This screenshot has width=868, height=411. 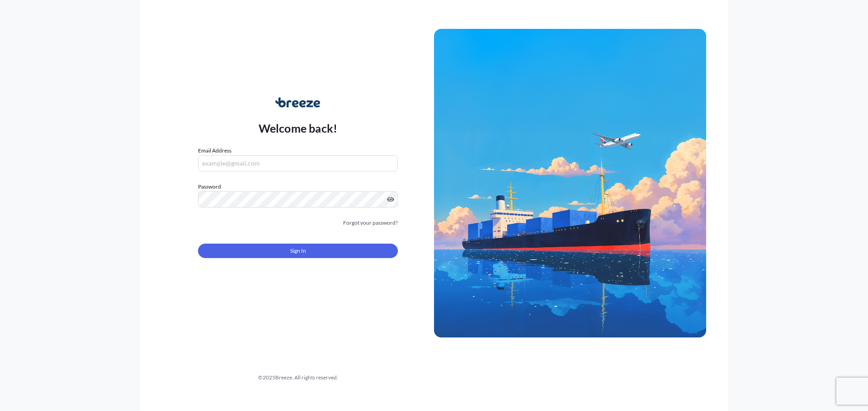 What do you see at coordinates (298, 128) in the screenshot?
I see `p: Welcome back!` at bounding box center [298, 128].